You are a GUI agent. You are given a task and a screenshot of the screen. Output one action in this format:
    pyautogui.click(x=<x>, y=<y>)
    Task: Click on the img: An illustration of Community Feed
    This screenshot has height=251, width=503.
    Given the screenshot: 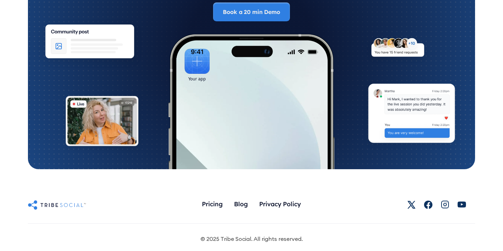 What is the action you would take?
    pyautogui.click(x=90, y=44)
    